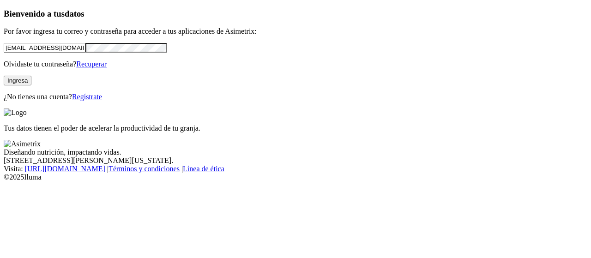  What do you see at coordinates (295, 97) in the screenshot?
I see `p: ¿No tienes una cuenta?` at bounding box center [295, 97].